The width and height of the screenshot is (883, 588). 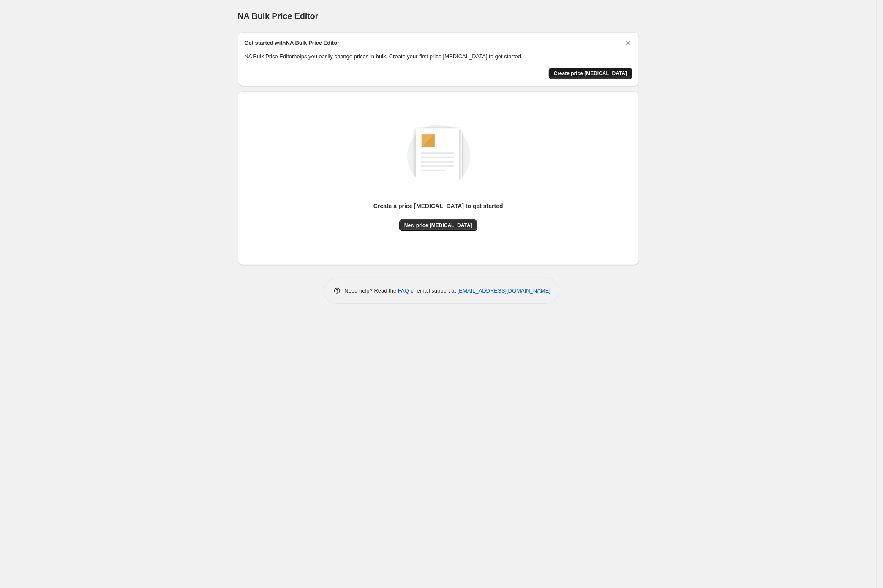 What do you see at coordinates (404, 290) in the screenshot?
I see `a: FAQ` at bounding box center [404, 290].